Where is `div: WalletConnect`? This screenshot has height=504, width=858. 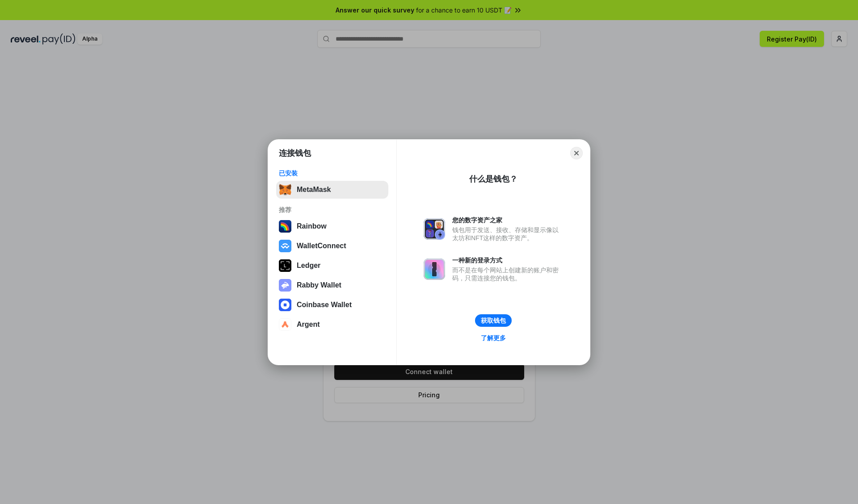 div: WalletConnect is located at coordinates (321, 246).